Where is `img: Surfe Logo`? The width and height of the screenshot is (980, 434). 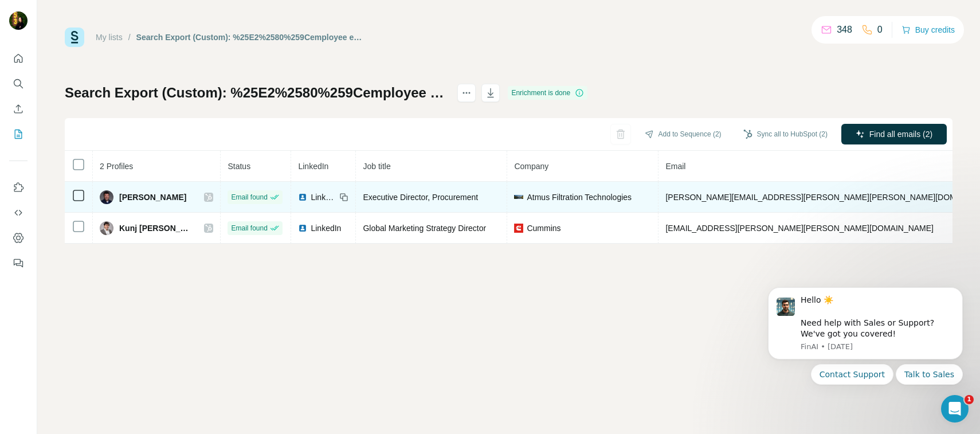 img: Surfe Logo is located at coordinates (74, 37).